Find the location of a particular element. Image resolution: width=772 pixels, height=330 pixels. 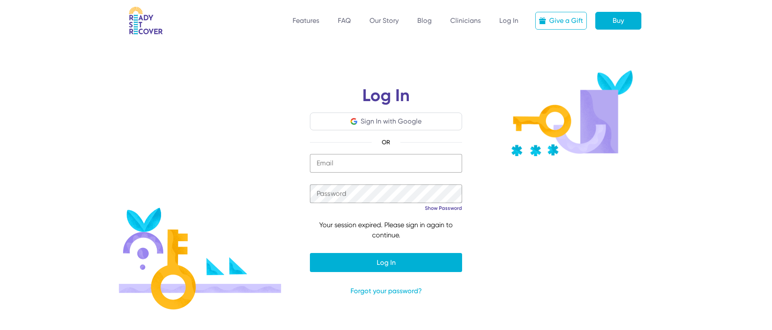

div: Buy is located at coordinates (618, 21).